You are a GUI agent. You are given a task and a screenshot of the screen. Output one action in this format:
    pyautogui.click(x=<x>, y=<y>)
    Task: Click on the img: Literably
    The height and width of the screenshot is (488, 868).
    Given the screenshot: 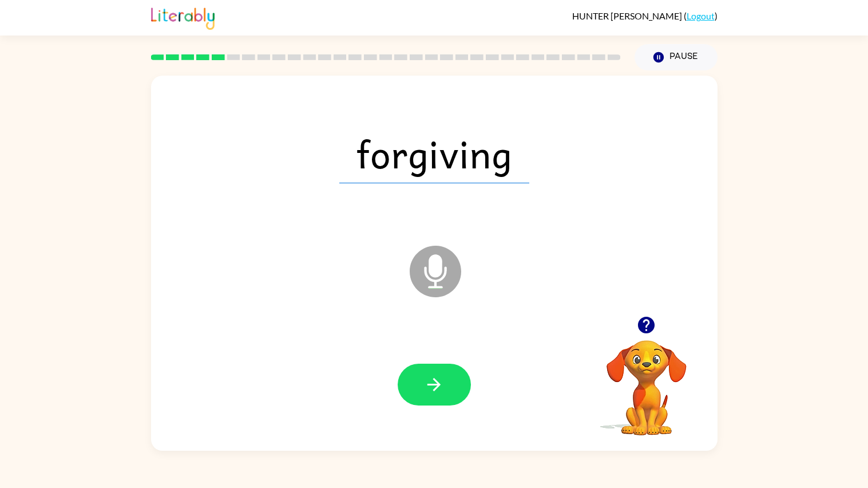 What is the action you would take?
    pyautogui.click(x=183, y=18)
    